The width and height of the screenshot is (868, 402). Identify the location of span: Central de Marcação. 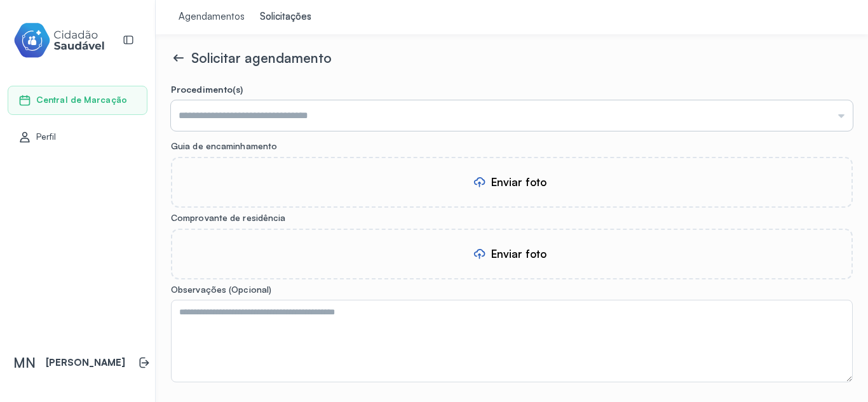
(81, 100).